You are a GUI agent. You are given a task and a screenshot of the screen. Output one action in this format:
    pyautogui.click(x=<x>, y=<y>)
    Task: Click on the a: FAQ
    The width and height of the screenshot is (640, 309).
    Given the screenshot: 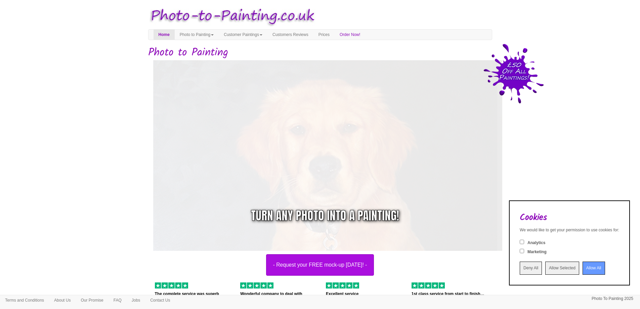 What is the action you would take?
    pyautogui.click(x=118, y=300)
    